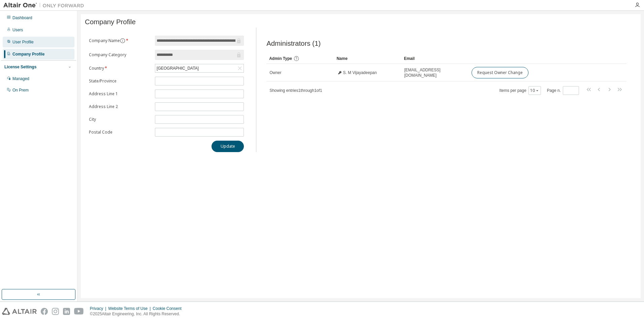 The image size is (644, 321). Describe the element at coordinates (520, 90) in the screenshot. I see `span: Items per page` at that location.